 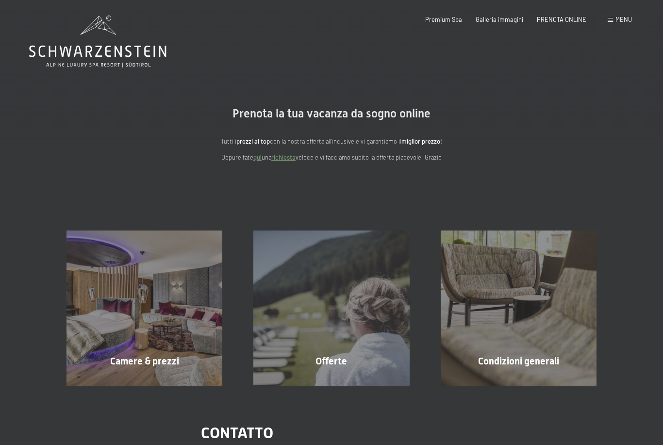 What do you see at coordinates (253, 141) in the screenshot?
I see `strong: prezzi al top` at bounding box center [253, 141].